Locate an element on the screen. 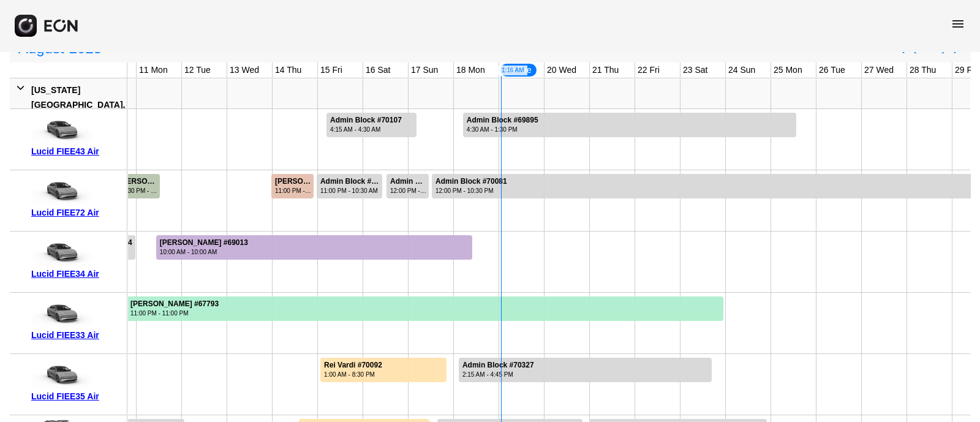 The width and height of the screenshot is (980, 422). div: Rented for 1 days by Alexis Ghamandi Current status is late is located at coordinates (292, 184).